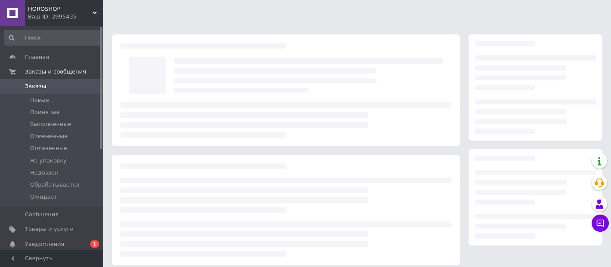  I want to click on input: Поиск, so click(53, 38).